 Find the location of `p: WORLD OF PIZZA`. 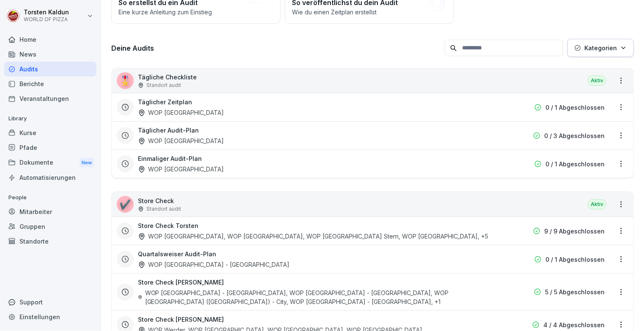

p: WORLD OF PIZZA is located at coordinates (46, 19).